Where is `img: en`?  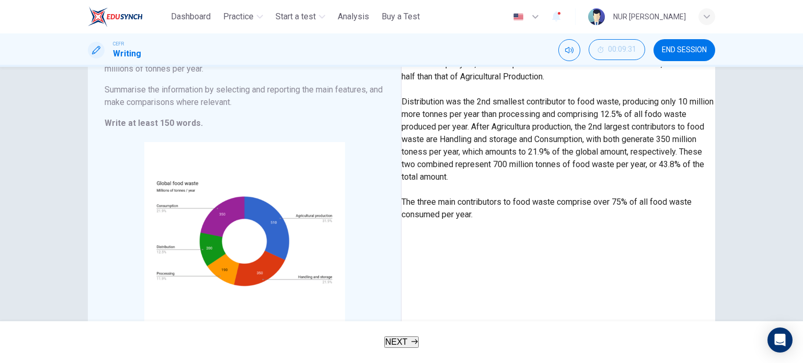 img: en is located at coordinates (518, 17).